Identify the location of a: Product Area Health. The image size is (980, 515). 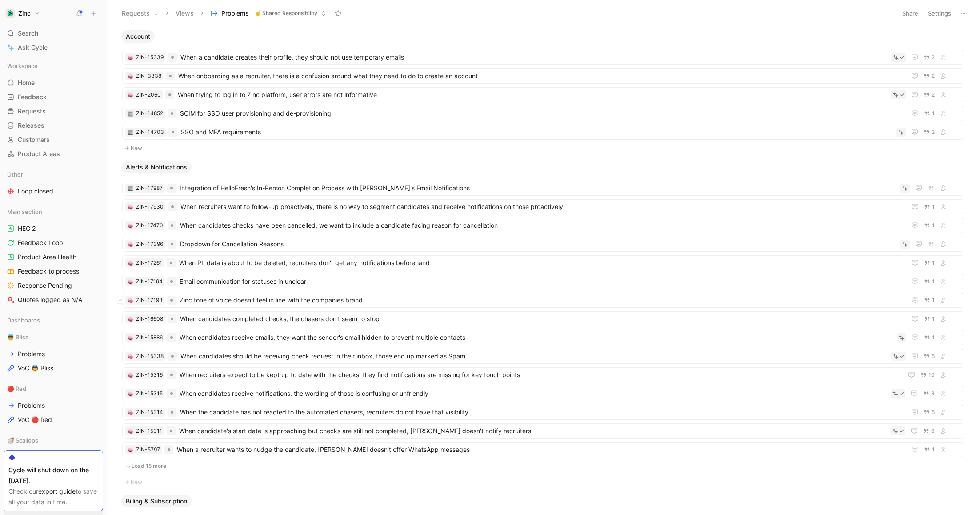
(53, 257).